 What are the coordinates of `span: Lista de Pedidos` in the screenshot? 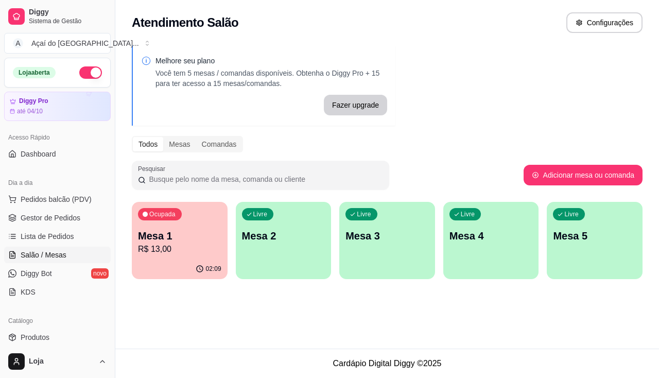 It's located at (47, 236).